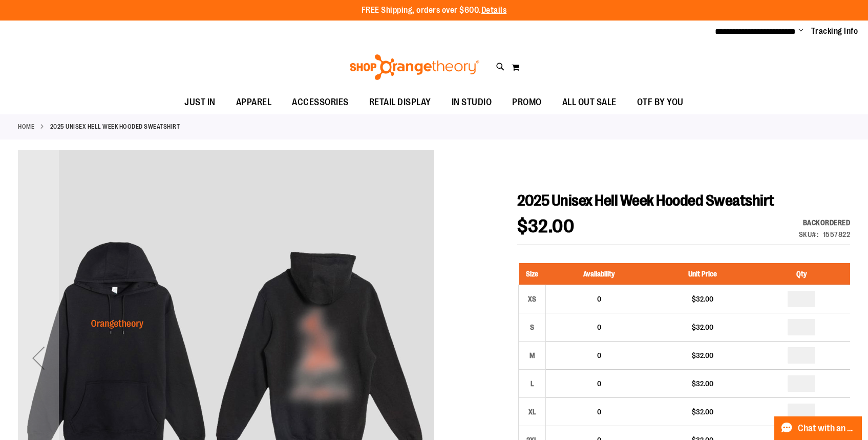 Image resolution: width=868 pixels, height=440 pixels. What do you see at coordinates (835, 32) in the screenshot?
I see `a: Tracking Info` at bounding box center [835, 32].